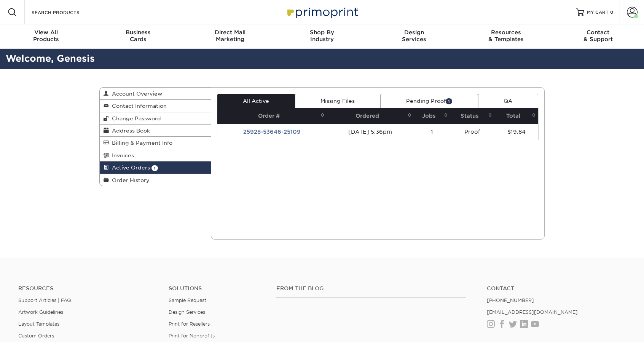 Image resolution: width=644 pixels, height=342 pixels. I want to click on a: Contact& Support, so click(598, 36).